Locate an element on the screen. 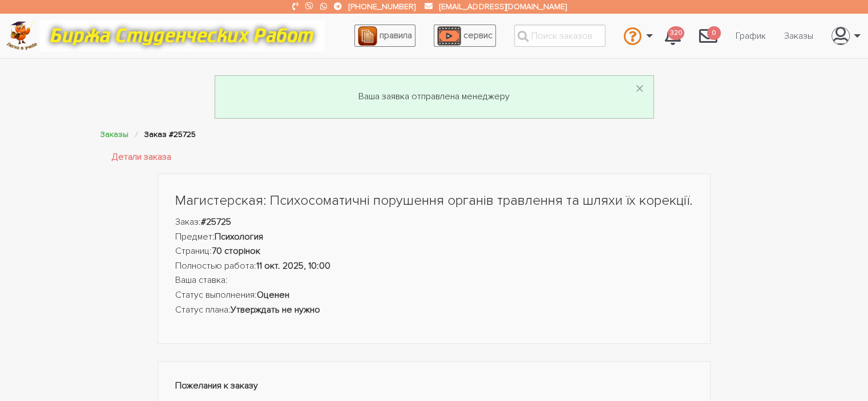 The image size is (868, 401). img: agreement_icon-feca34a61ba7f3d1581b08bc946b2ec1ccb426f67415f344566775c155b7f62c.png is located at coordinates (367, 36).